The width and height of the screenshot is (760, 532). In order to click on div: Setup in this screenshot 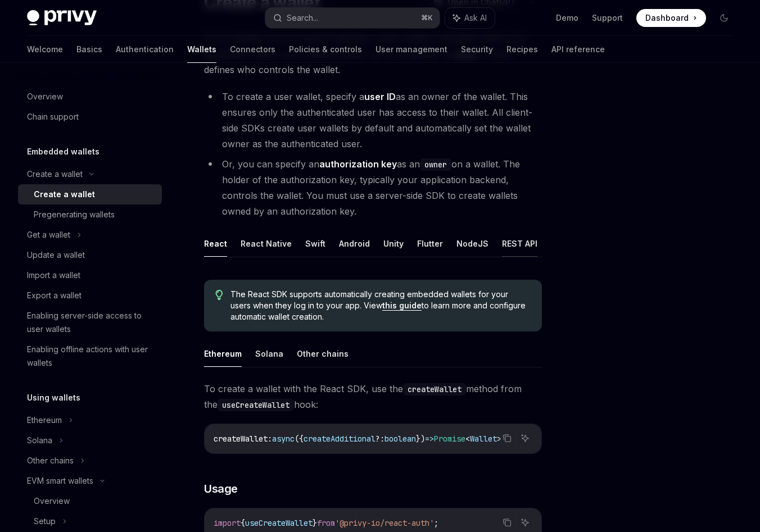, I will do `click(44, 522)`.